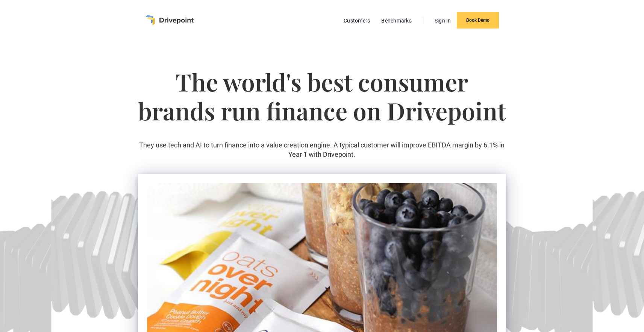 The image size is (644, 332). What do you see at coordinates (443, 21) in the screenshot?
I see `a: Sign In` at bounding box center [443, 21].